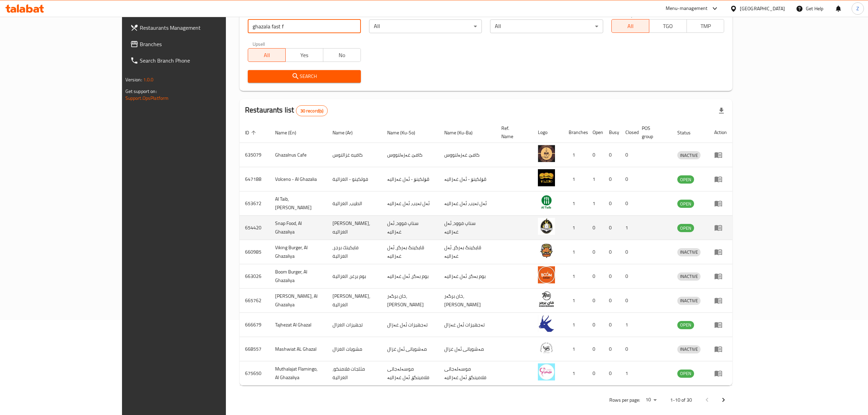 This screenshot has width=868, height=415. Describe the element at coordinates (468, 252) in the screenshot. I see `td: ڤایكينگ بەرگر، ئەل غەزالیە` at that location.